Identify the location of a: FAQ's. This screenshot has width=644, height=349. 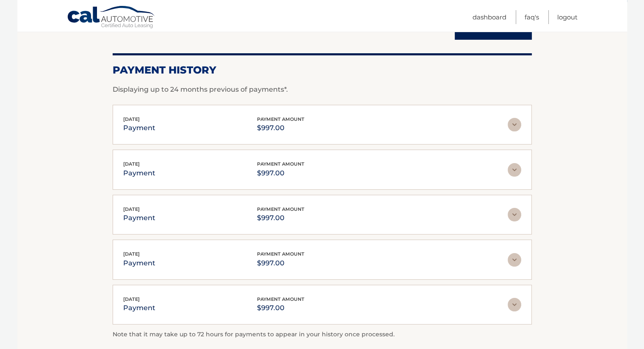
(532, 17).